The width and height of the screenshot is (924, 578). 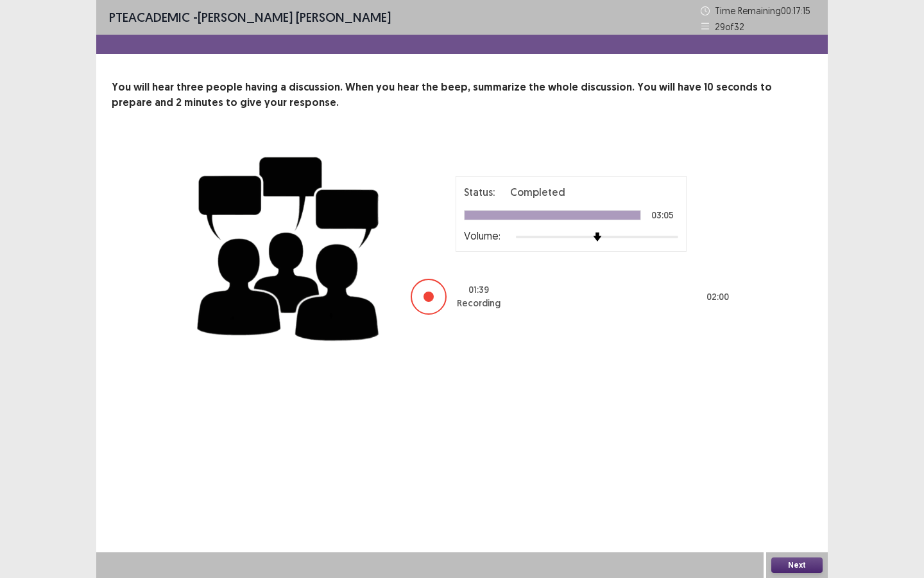 I want to click on p: 29 of 32, so click(x=730, y=27).